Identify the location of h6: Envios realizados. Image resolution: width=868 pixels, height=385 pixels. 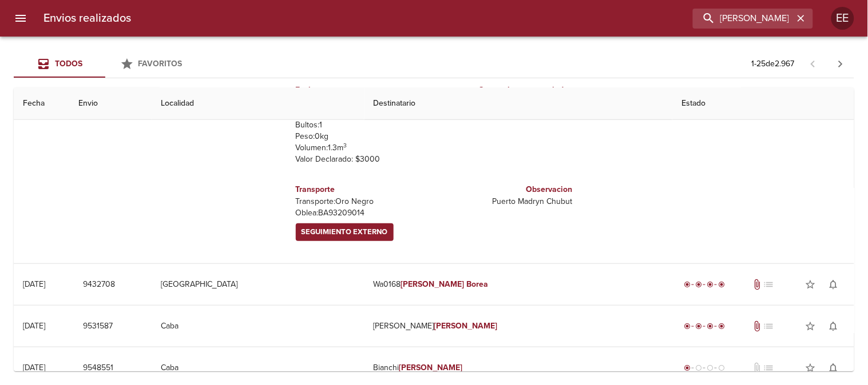
(87, 18).